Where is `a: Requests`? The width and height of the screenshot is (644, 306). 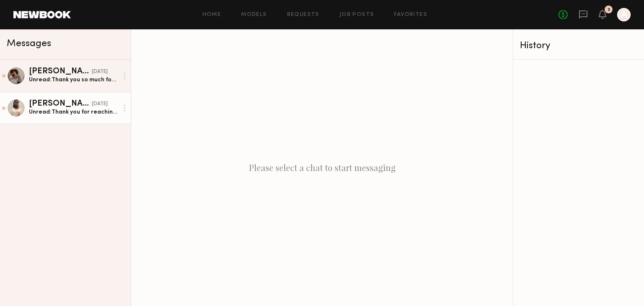 a: Requests is located at coordinates (303, 15).